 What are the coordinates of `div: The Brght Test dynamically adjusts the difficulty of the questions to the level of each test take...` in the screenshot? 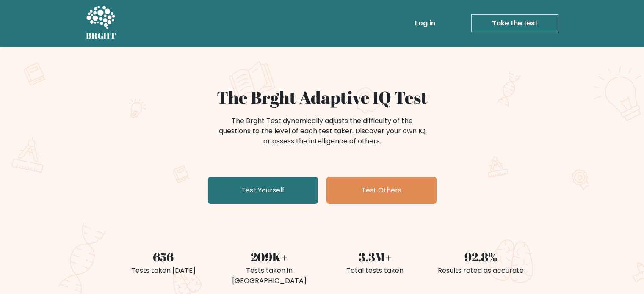 It's located at (322, 132).